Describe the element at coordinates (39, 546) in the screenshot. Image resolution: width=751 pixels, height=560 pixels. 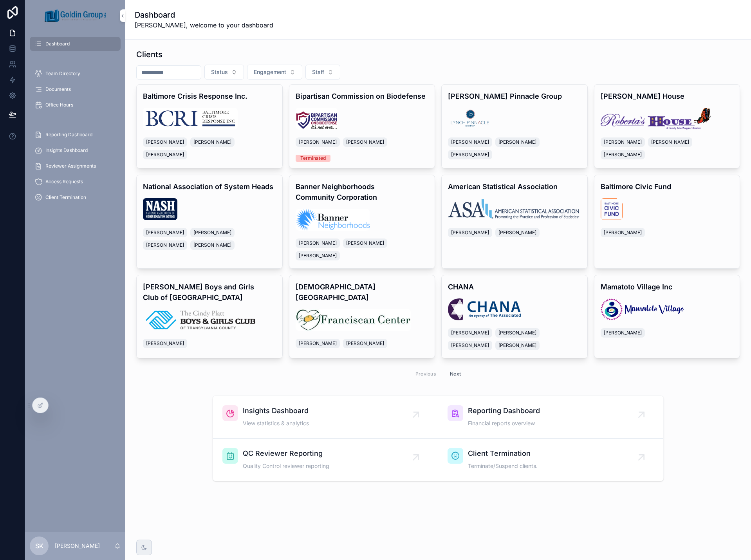
I see `span: SK` at that location.